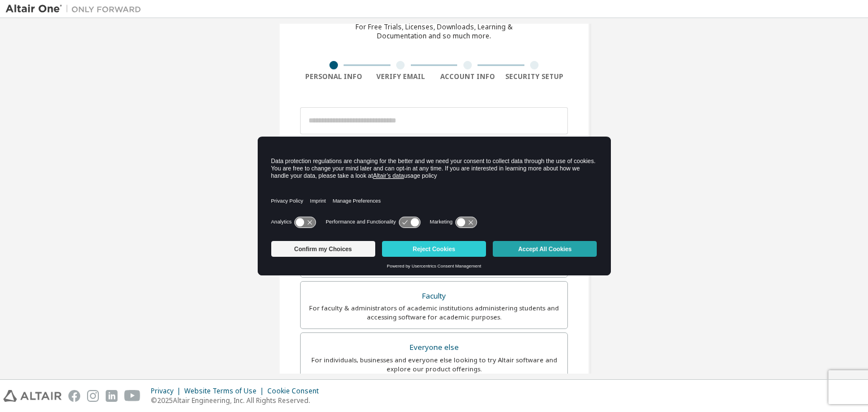  I want to click on img: altair_logo.svg, so click(32, 396).